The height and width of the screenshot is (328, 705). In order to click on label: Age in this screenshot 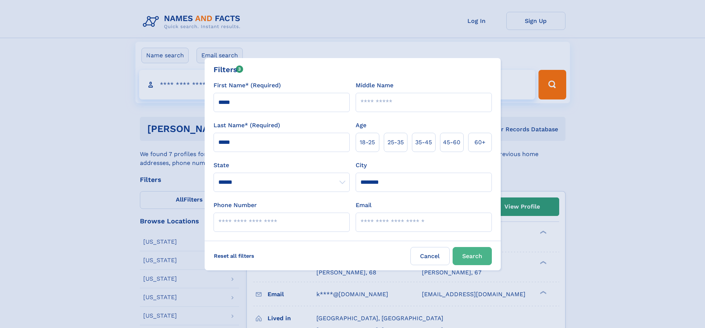, I will do `click(361, 125)`.